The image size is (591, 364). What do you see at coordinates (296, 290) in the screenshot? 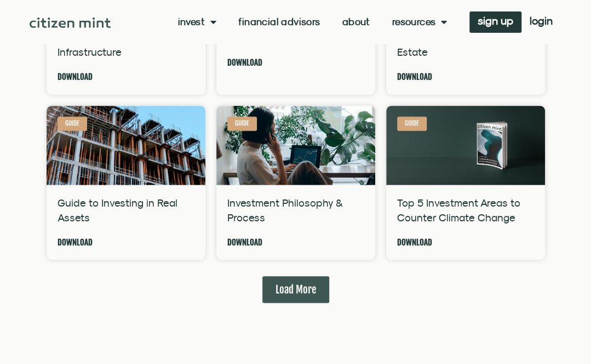
I see `a: Load More` at bounding box center [296, 290].